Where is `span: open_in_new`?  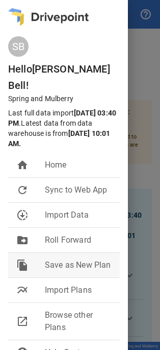
span: open_in_new is located at coordinates (22, 321).